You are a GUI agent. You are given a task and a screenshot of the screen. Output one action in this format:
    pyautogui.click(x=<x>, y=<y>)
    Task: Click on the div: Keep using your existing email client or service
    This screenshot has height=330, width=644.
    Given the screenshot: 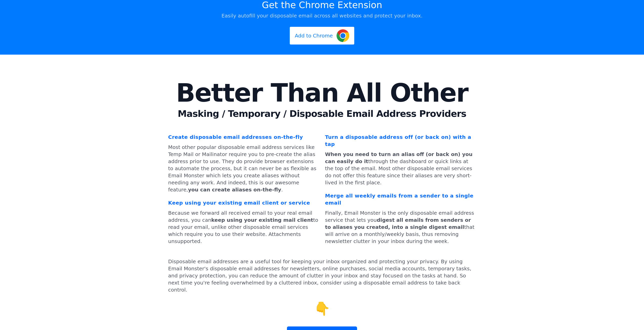 What is the action you would take?
    pyautogui.click(x=244, y=203)
    